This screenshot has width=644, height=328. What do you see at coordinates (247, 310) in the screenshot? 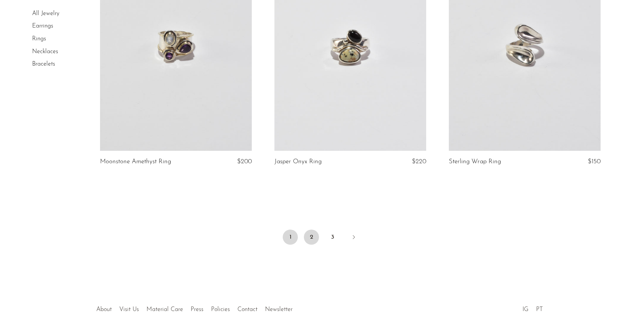
I see `a: Contact` at bounding box center [247, 310].